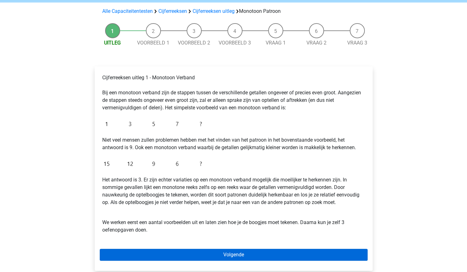 The image size is (467, 272). What do you see at coordinates (235, 43) in the screenshot?
I see `a: Voorbeeld 3` at bounding box center [235, 43].